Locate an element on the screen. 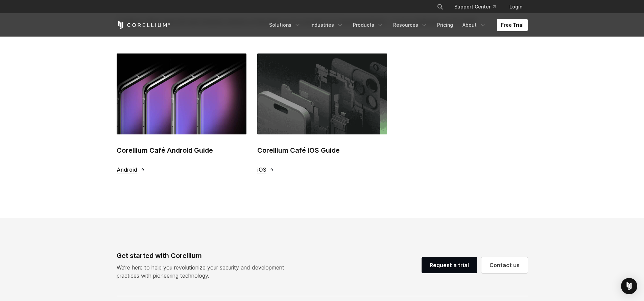  div: Open Intercom Messenger is located at coordinates (629, 286).